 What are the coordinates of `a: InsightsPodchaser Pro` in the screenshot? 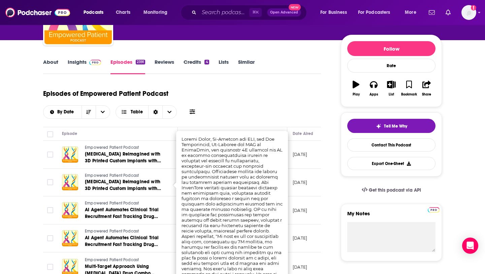 It's located at (84, 66).